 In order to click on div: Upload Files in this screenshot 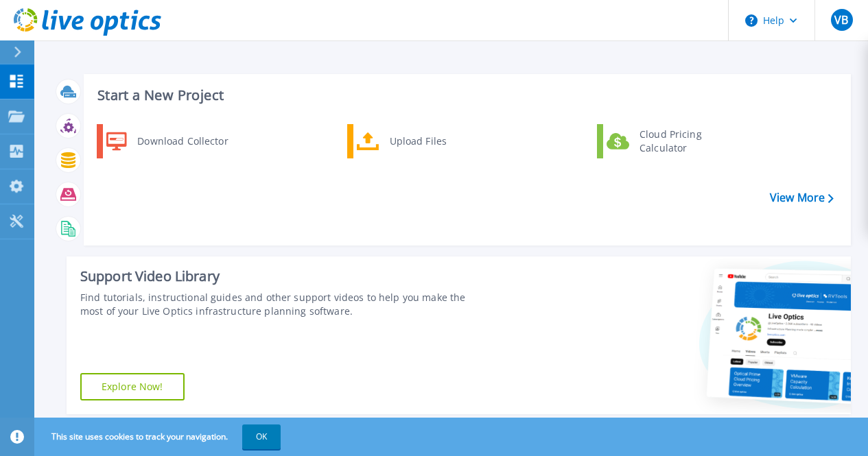, I will do `click(434, 141)`.